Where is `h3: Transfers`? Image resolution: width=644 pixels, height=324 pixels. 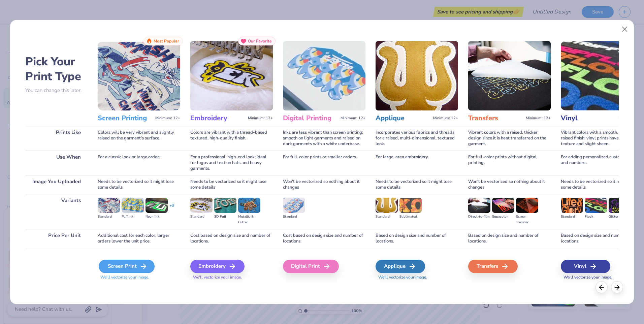 h3: Transfers is located at coordinates (496, 118).